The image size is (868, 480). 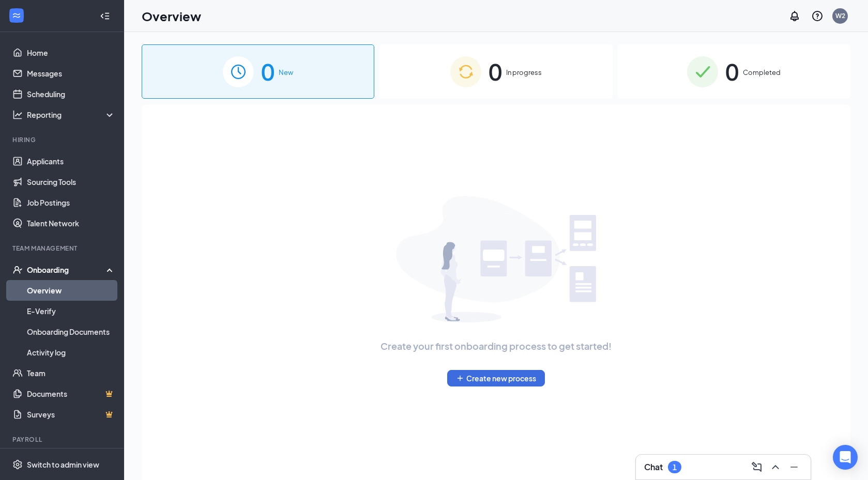 What do you see at coordinates (495, 378) in the screenshot?
I see `button: PlusCreate new process` at bounding box center [495, 378].